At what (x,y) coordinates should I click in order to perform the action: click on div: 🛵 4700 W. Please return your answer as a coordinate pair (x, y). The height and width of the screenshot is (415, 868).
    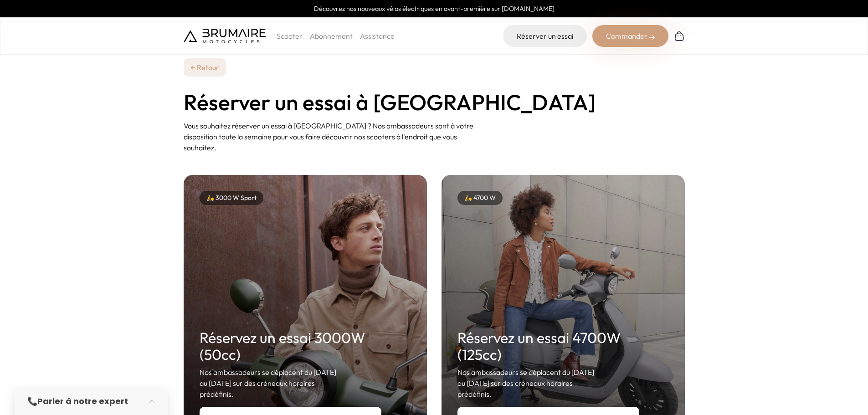
    Looking at the image, I should click on (479, 198).